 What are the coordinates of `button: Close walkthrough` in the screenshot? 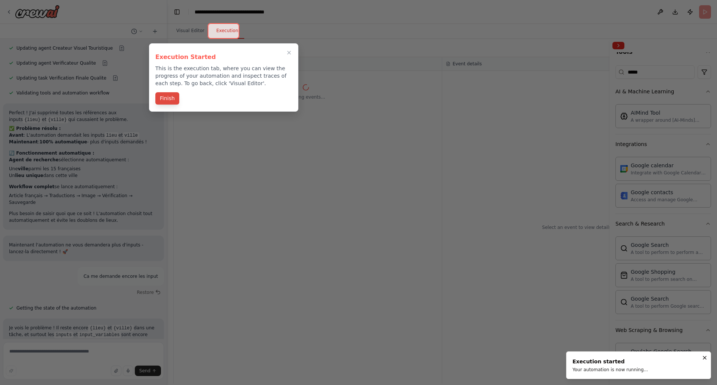 It's located at (289, 53).